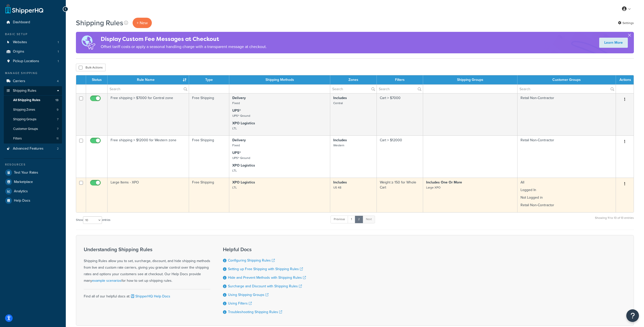 This screenshot has height=327, width=644. Describe the element at coordinates (33, 138) in the screenshot. I see `li: Filters` at that location.